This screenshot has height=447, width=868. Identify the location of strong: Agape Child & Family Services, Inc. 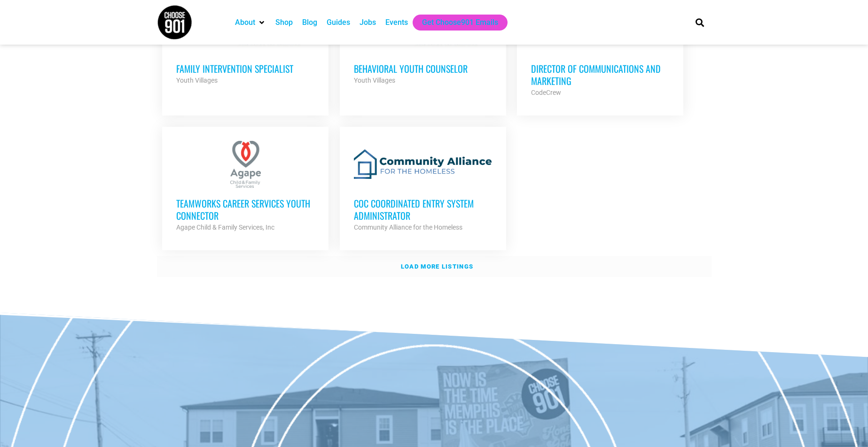
(225, 227).